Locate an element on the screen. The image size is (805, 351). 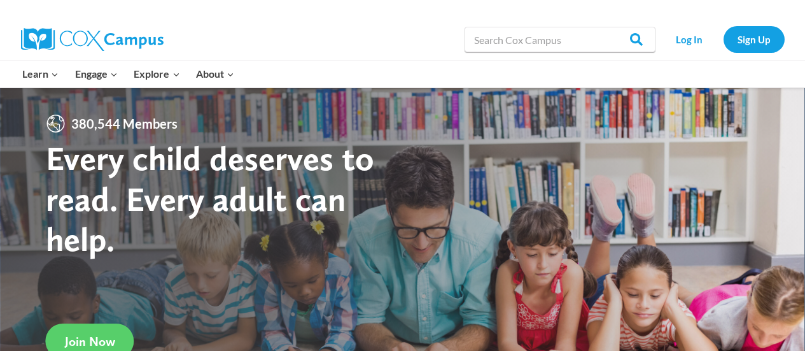
span: Join Now is located at coordinates (90, 341).